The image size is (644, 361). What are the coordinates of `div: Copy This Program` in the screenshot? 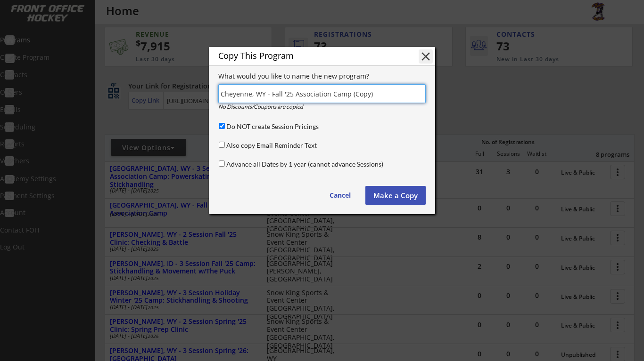 It's located at (311, 56).